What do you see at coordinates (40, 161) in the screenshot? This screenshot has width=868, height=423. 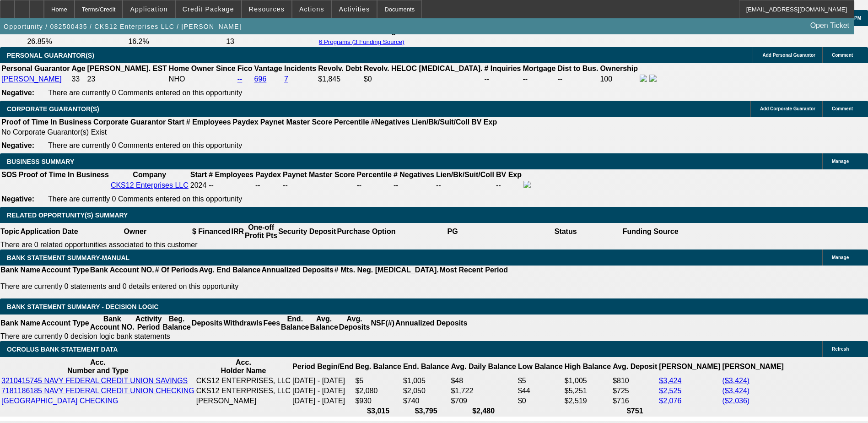 I see `span: BUSINESS SUMMARY` at bounding box center [40, 161].